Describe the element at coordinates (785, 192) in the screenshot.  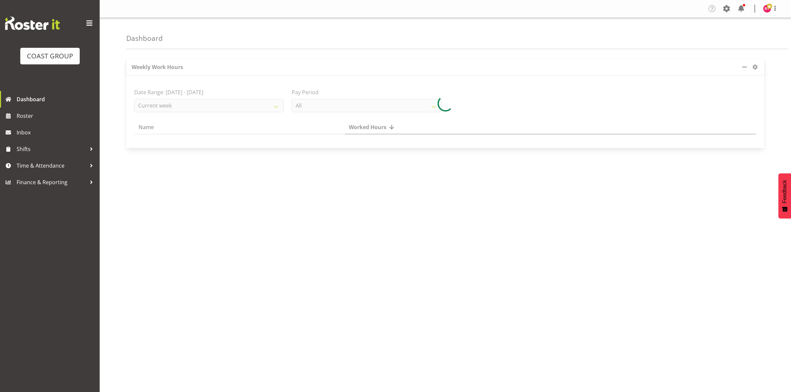
I see `span: Feedback` at that location.